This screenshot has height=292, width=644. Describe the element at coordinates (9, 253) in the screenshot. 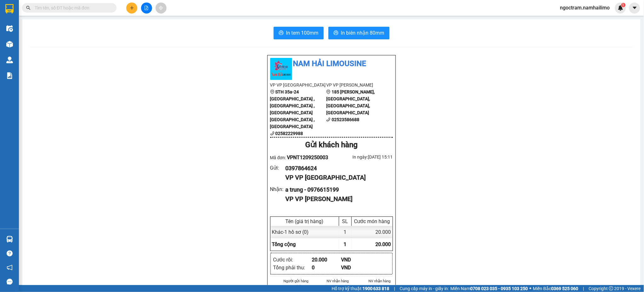

I see `span: question-circle` at that location.